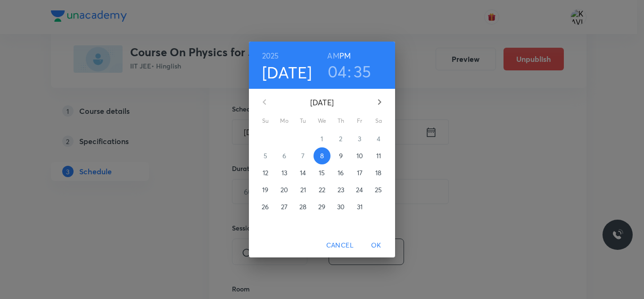  Describe the element at coordinates (322, 173) in the screenshot. I see `button: 15` at that location.